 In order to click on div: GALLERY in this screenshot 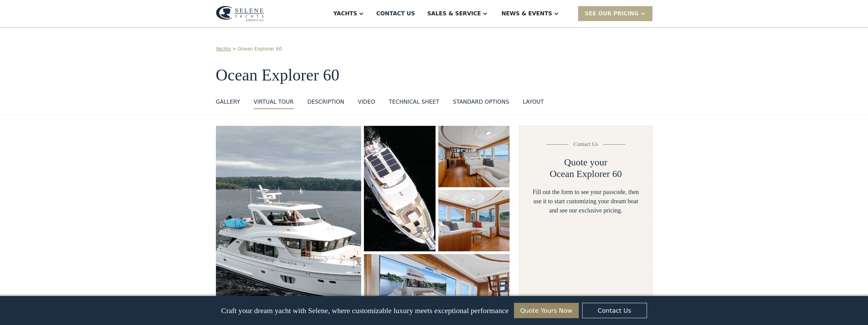, I will do `click(228, 102)`.